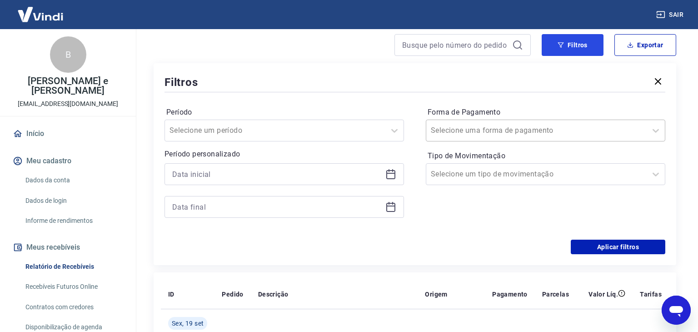 The image size is (698, 332). What do you see at coordinates (545, 156) in the screenshot?
I see `label: Tipo de Movimentação` at bounding box center [545, 156].